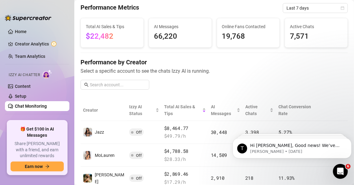  Describe the element at coordinates (214, 71) in the screenshot. I see `span: Select a specific account to see the chats Izzy AI is running.` at that location.